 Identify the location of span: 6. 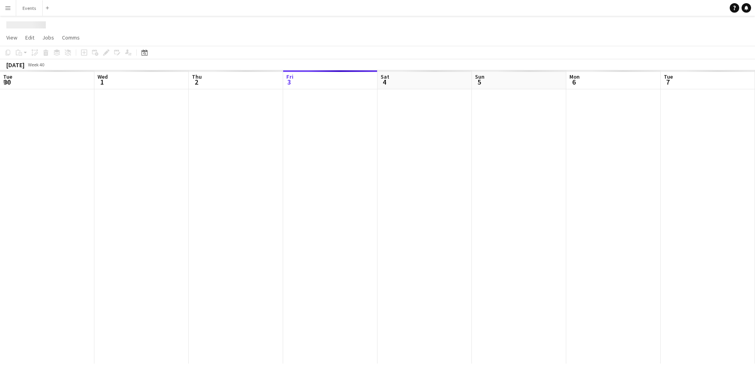
(574, 82).